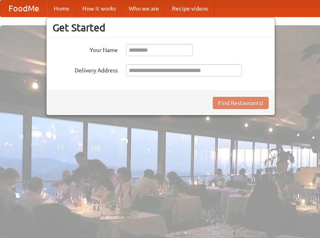 The image size is (320, 238). I want to click on a: Home, so click(62, 9).